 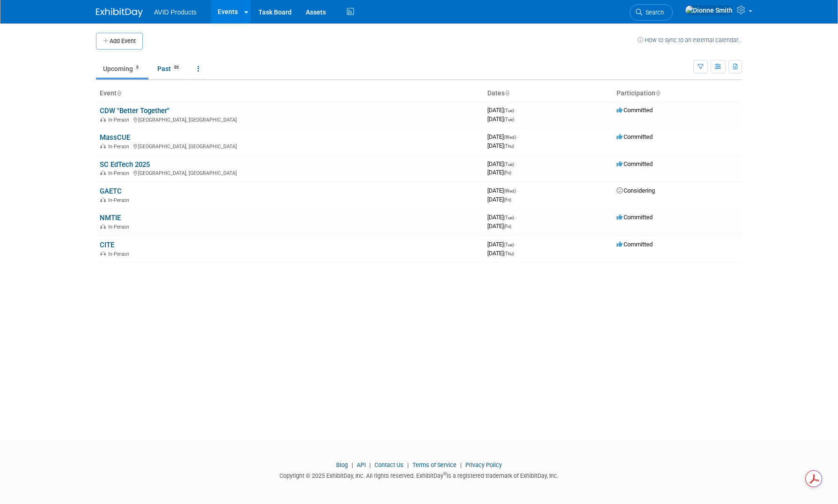 I want to click on a: How to sync to an external calendar..., so click(x=689, y=40).